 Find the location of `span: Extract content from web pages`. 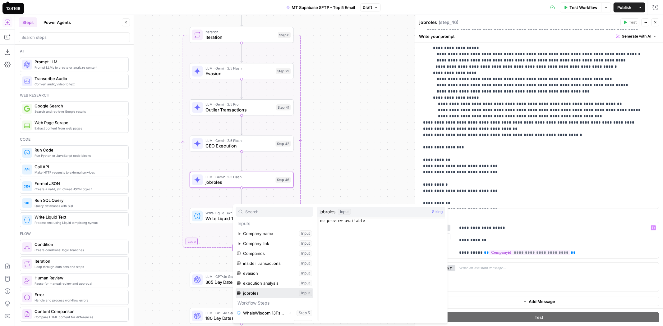

span: Extract content from web pages is located at coordinates (79, 128).